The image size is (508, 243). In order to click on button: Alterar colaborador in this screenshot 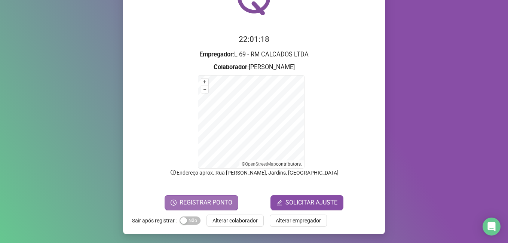, I will do `click(235, 221)`.